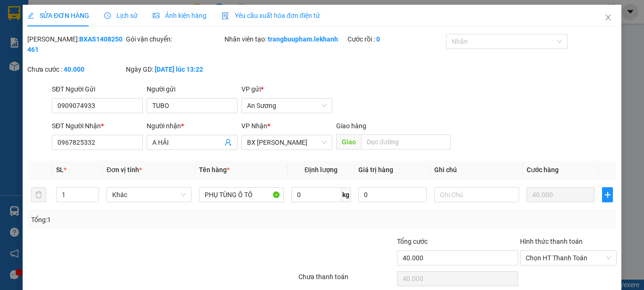 The height and width of the screenshot is (290, 644). What do you see at coordinates (543, 170) in the screenshot?
I see `span: Cước hàng` at bounding box center [543, 170].